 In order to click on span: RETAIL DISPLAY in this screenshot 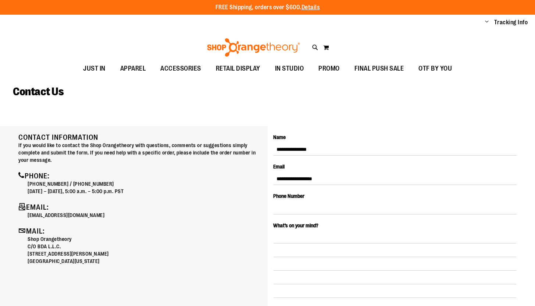, I will do `click(238, 68)`.